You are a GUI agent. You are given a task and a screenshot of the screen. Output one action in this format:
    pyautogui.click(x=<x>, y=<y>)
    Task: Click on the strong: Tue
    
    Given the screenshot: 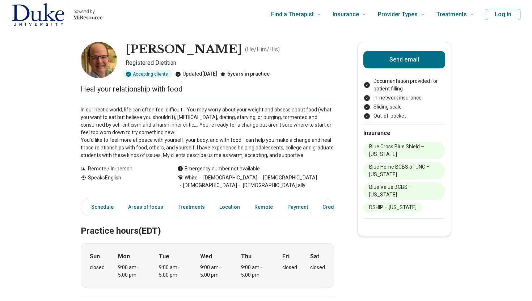 What is the action you would take?
    pyautogui.click(x=164, y=256)
    